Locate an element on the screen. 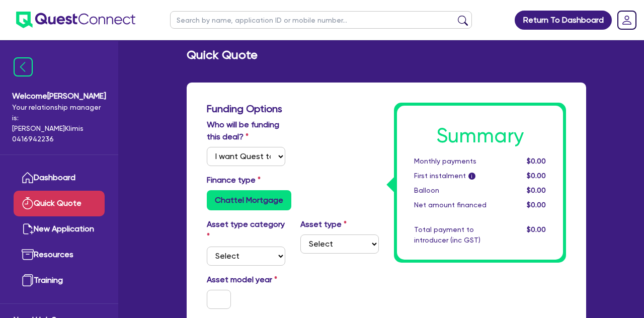  a: Resources is located at coordinates (59, 255).